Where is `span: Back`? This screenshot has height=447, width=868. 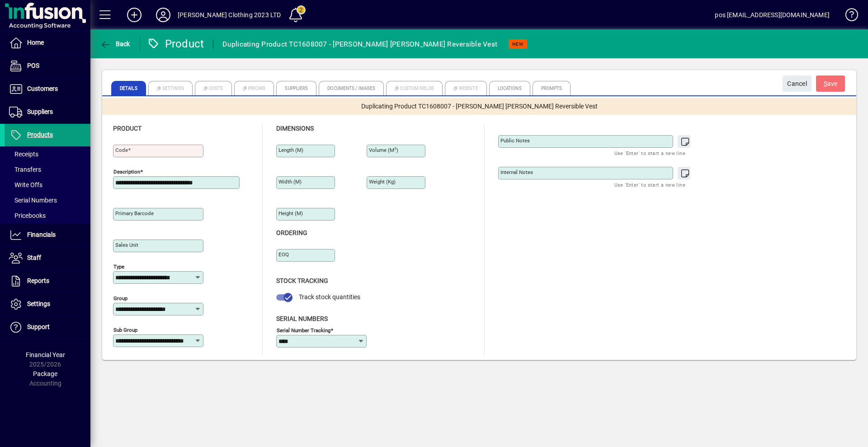 span: Back is located at coordinates (115, 44).